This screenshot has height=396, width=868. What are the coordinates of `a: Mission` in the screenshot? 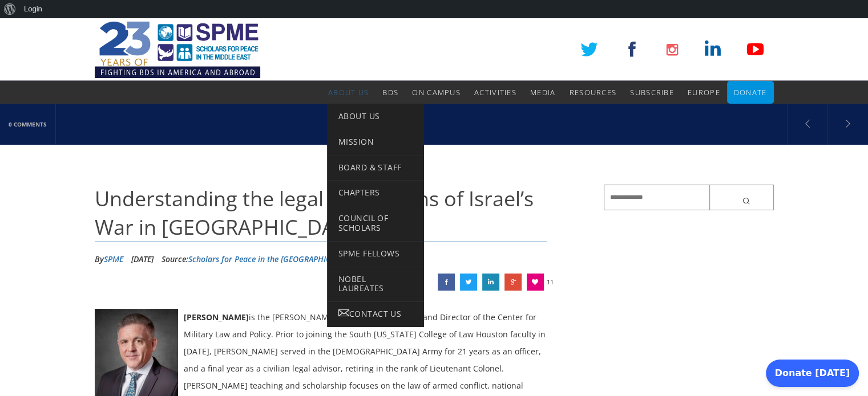 It's located at (375, 142).